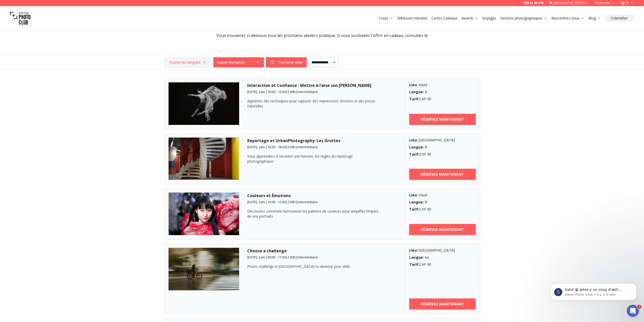 This screenshot has height=322, width=644. I want to click on a: Awards, so click(470, 18).